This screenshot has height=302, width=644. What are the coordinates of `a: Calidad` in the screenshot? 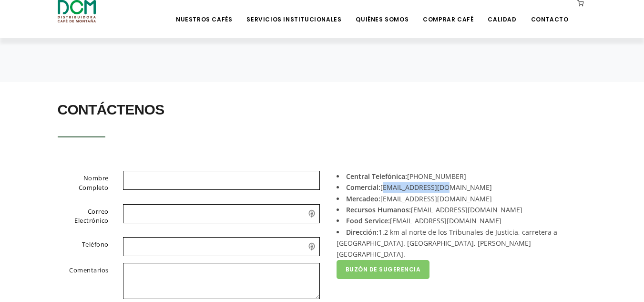 It's located at (502, 12).